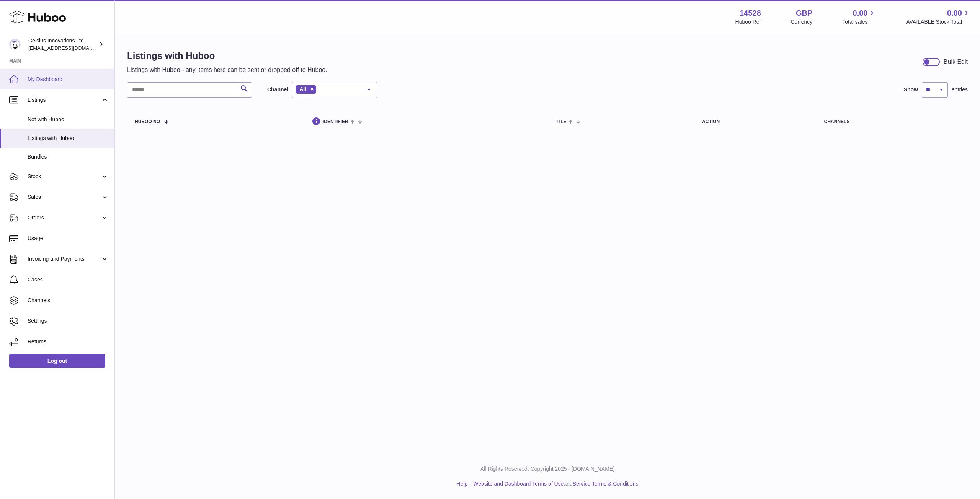 The height and width of the screenshot is (499, 980). I want to click on span: Total sales, so click(859, 22).